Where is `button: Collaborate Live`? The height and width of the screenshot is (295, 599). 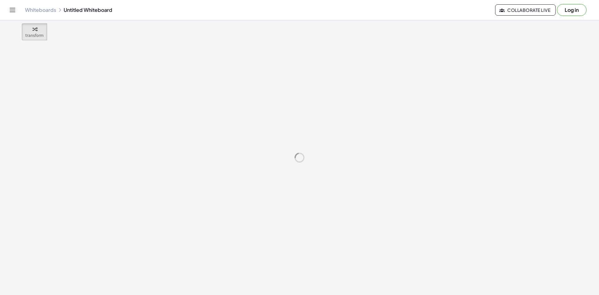 button: Collaborate Live is located at coordinates (525, 10).